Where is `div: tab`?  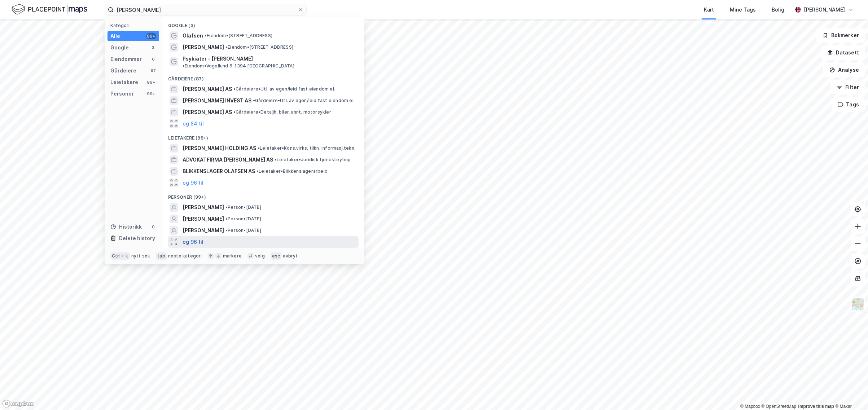 div: tab is located at coordinates (161, 256).